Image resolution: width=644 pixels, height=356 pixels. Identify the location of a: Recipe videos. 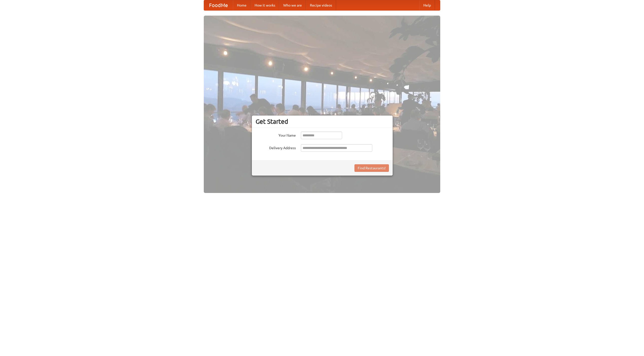
(321, 5).